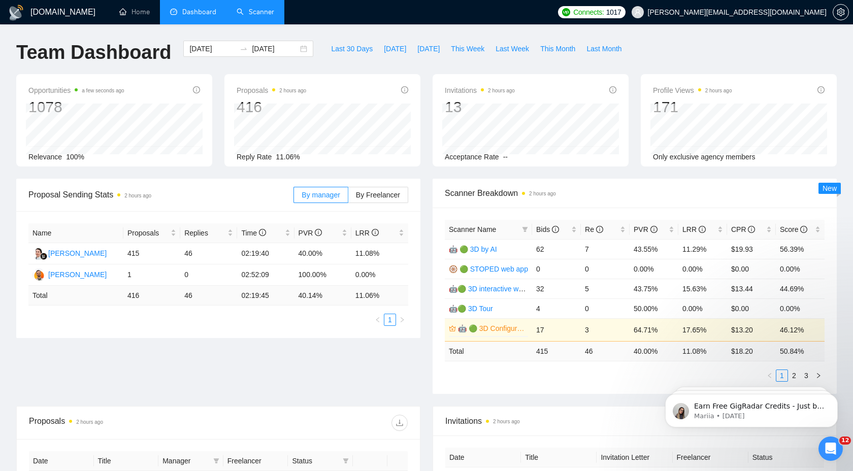 The image size is (853, 471). What do you see at coordinates (702, 351) in the screenshot?
I see `td: 11.08 %` at bounding box center [702, 351].